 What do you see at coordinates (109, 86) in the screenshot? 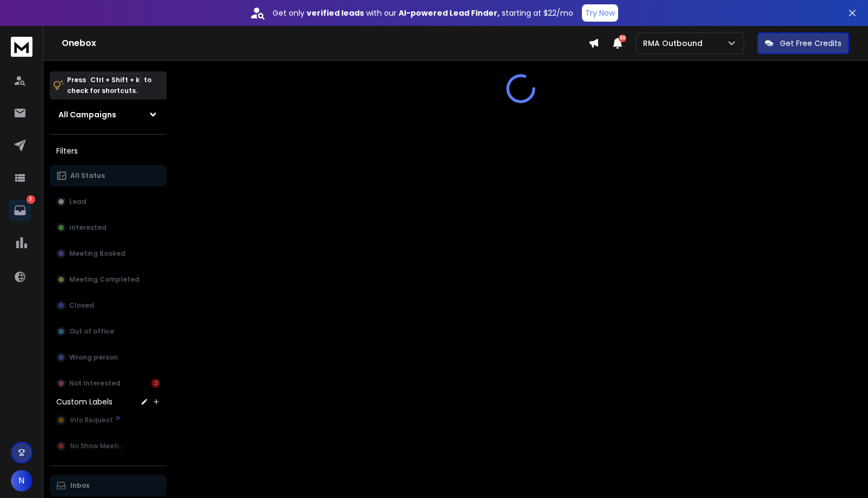
I see `p: Press to check for shortcuts.` at bounding box center [109, 86].